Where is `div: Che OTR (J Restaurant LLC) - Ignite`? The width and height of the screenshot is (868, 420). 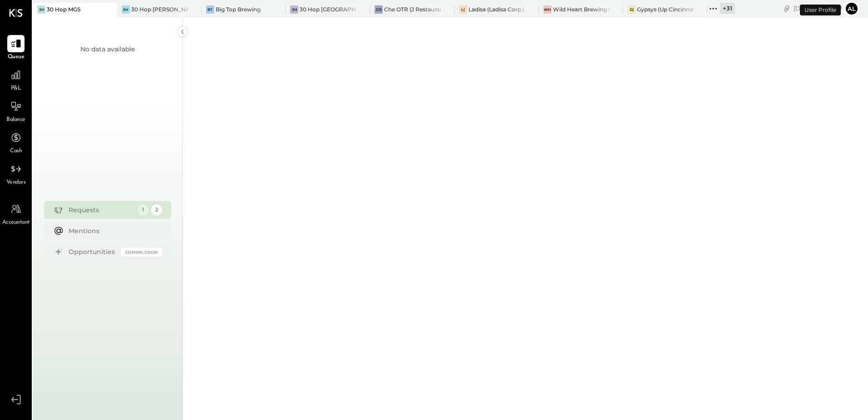 div: Che OTR (J Restaurant LLC) - Ignite is located at coordinates (412, 9).